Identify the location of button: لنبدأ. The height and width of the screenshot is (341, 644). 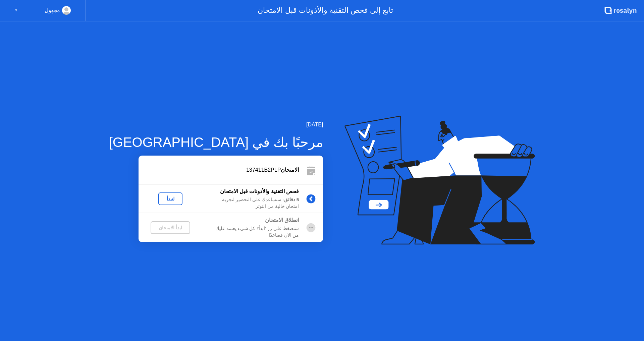
(170, 199).